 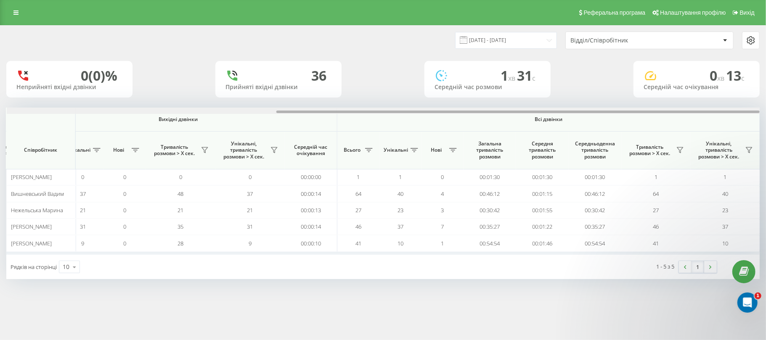 I want to click on span: Налаштування профілю, so click(x=693, y=13).